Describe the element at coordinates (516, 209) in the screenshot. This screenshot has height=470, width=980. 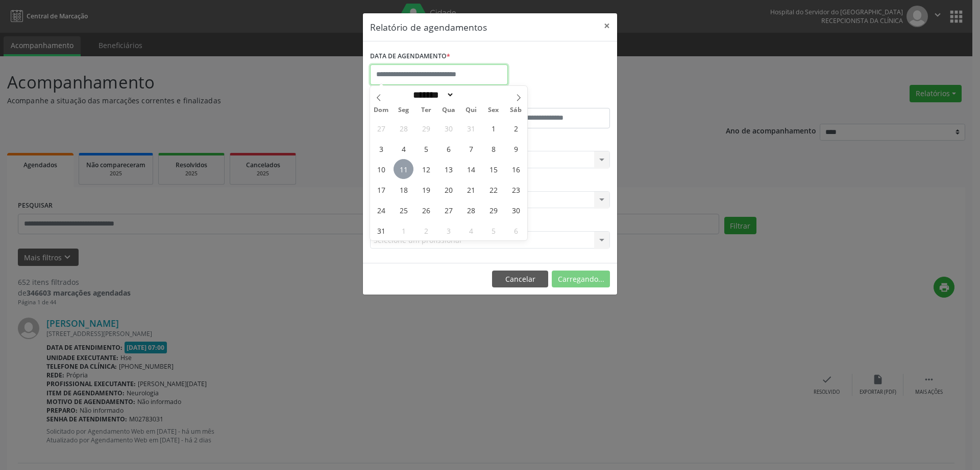
I see `span: Agosto 30, 2025` at that location.